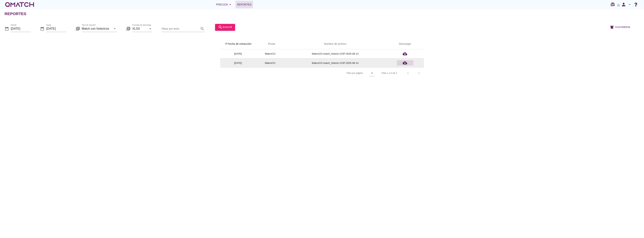  Describe the element at coordinates (56, 29) in the screenshot. I see `input: hasta` at that location.